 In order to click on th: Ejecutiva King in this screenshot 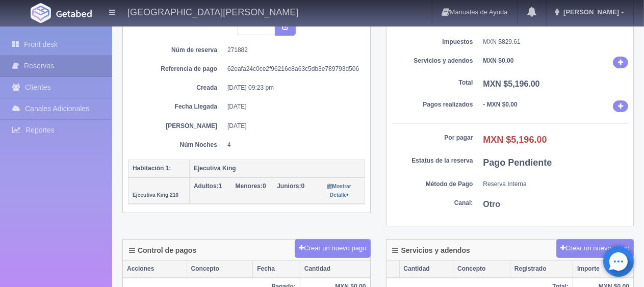, I will do `click(277, 168)`.